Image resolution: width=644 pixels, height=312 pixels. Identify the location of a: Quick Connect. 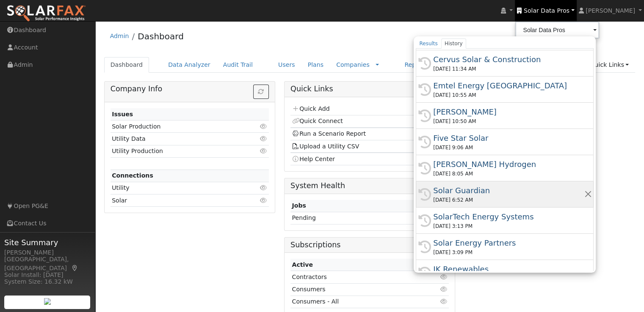
(317, 121).